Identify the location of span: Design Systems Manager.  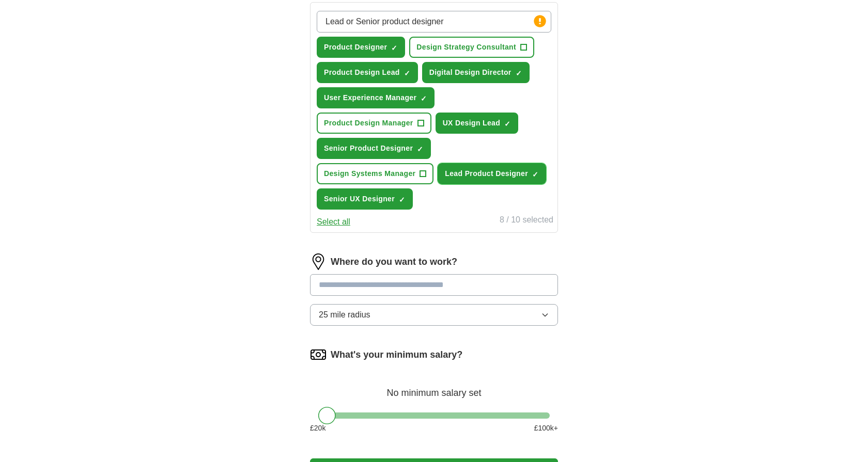
(370, 174).